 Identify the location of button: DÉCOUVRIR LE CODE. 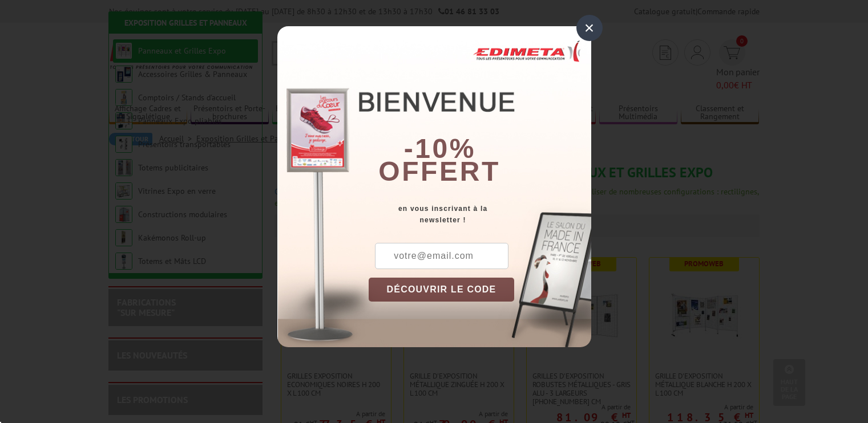
(442, 290).